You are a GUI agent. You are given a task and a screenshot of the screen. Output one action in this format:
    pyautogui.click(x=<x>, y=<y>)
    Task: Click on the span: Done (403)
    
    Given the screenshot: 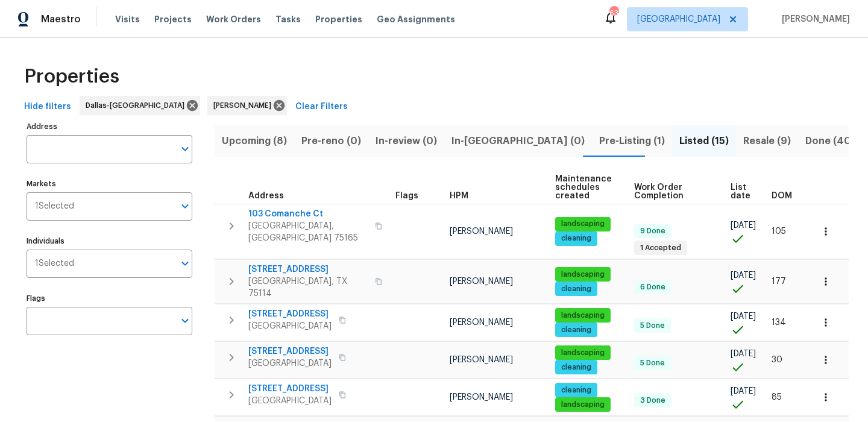 What is the action you would take?
    pyautogui.click(x=833, y=141)
    